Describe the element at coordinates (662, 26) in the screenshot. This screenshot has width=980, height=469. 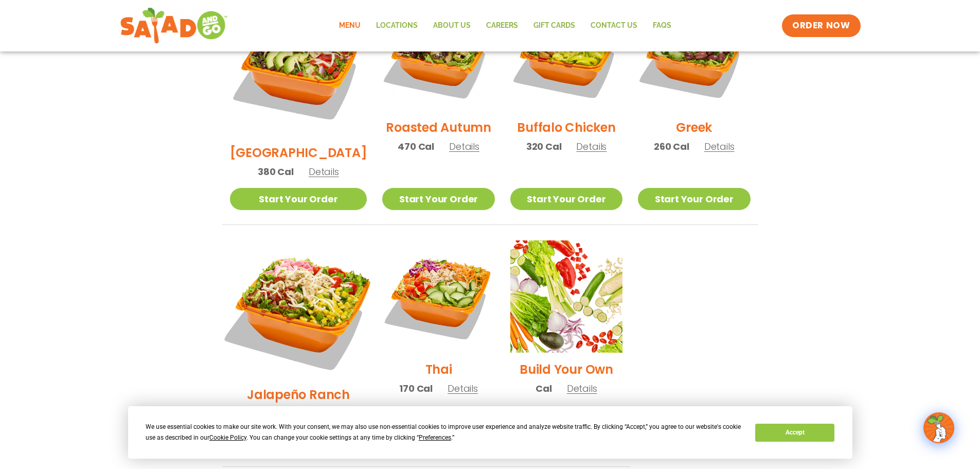
I see `a: FAQs` at that location.